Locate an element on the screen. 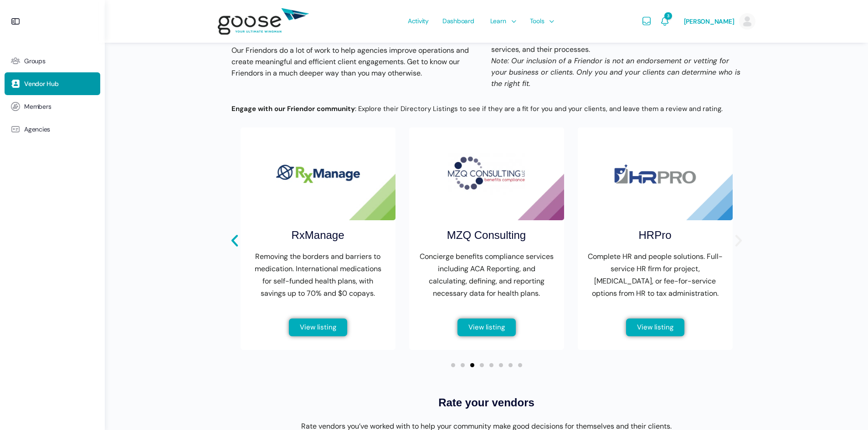  span: Go to slide 5 is located at coordinates (491, 365).